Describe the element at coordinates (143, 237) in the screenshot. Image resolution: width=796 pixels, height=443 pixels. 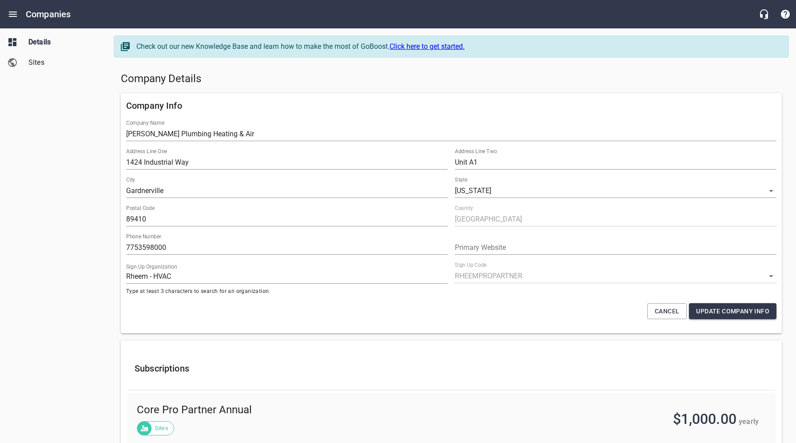
I see `label: Phone Number` at that location.